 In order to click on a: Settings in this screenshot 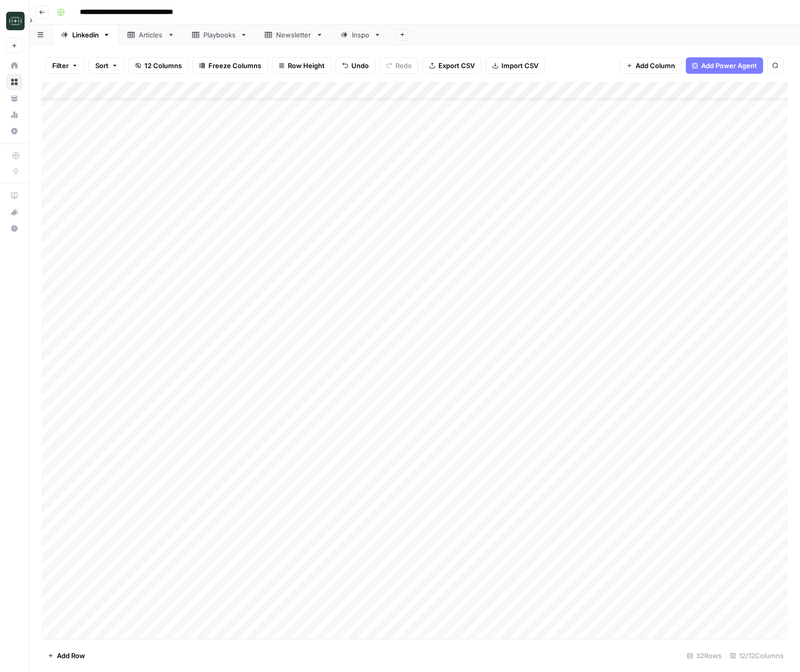, I will do `click(15, 131)`.